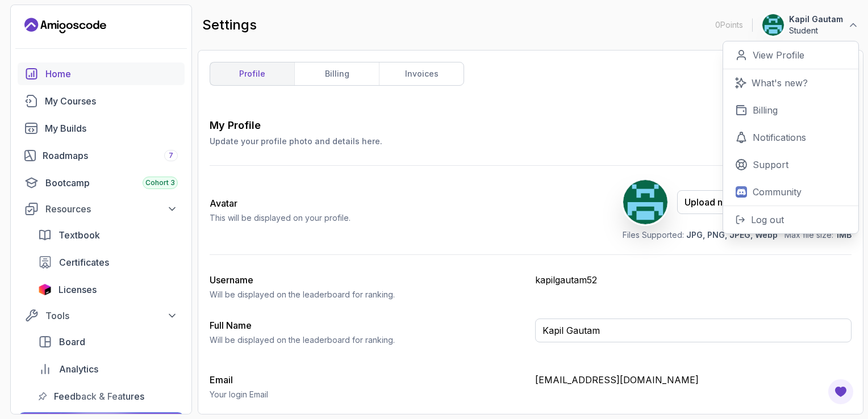 The image size is (868, 419). I want to click on input: Enter your full name, so click(693, 331).